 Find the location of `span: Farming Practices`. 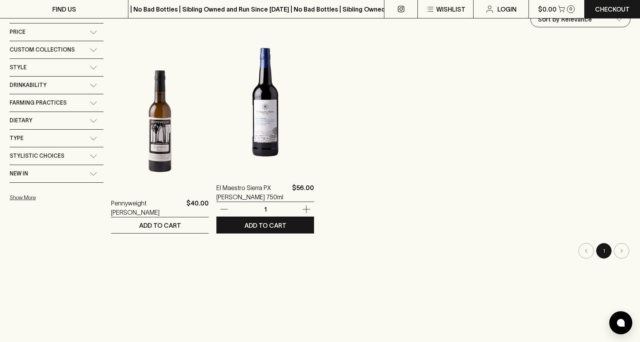

span: Farming Practices is located at coordinates (38, 103).